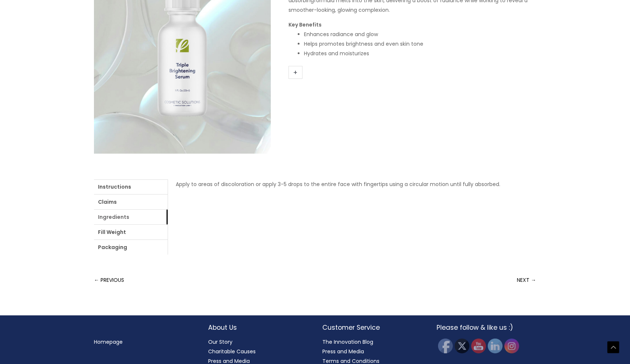 The image size is (630, 364). What do you see at coordinates (131, 247) in the screenshot?
I see `a: Packaging` at bounding box center [131, 247].